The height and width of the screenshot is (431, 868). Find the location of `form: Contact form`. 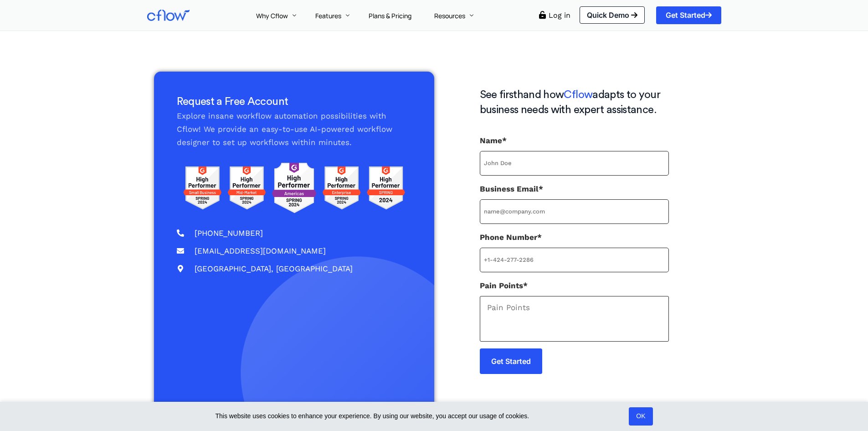

form: Contact form is located at coordinates (575, 261).